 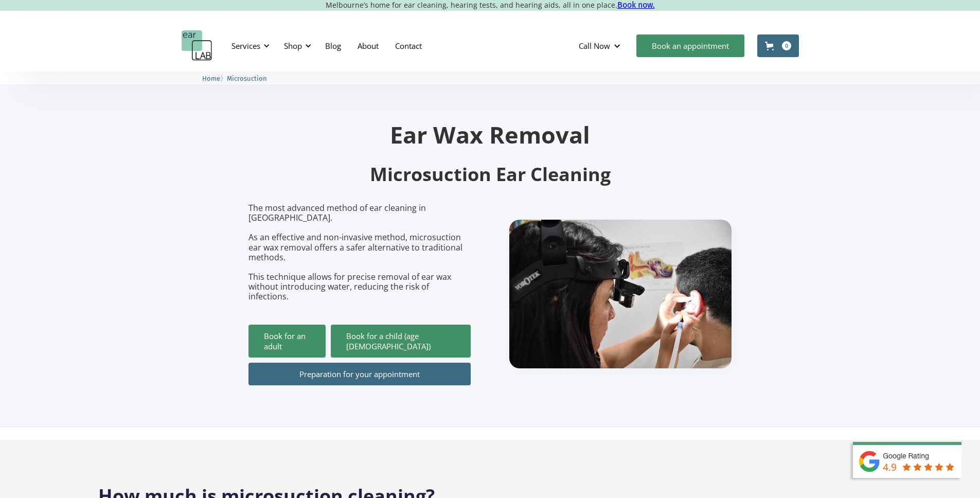 I want to click on a: About, so click(x=368, y=46).